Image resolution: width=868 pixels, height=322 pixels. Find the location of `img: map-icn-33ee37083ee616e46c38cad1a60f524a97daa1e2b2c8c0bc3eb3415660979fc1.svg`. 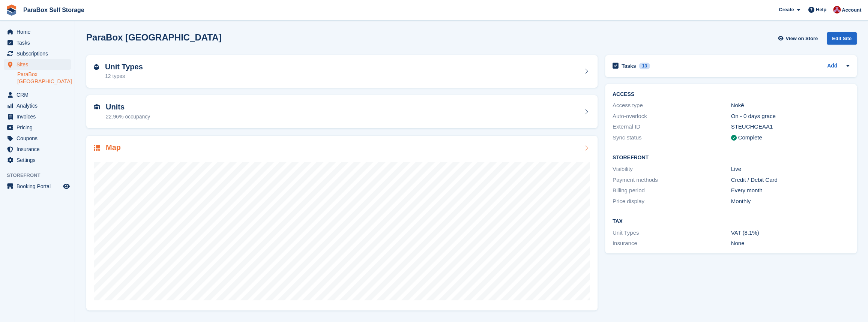

img: map-icn-33ee37083ee616e46c38cad1a60f524a97daa1e2b2c8c0bc3eb3415660979fc1.svg is located at coordinates (97, 147).